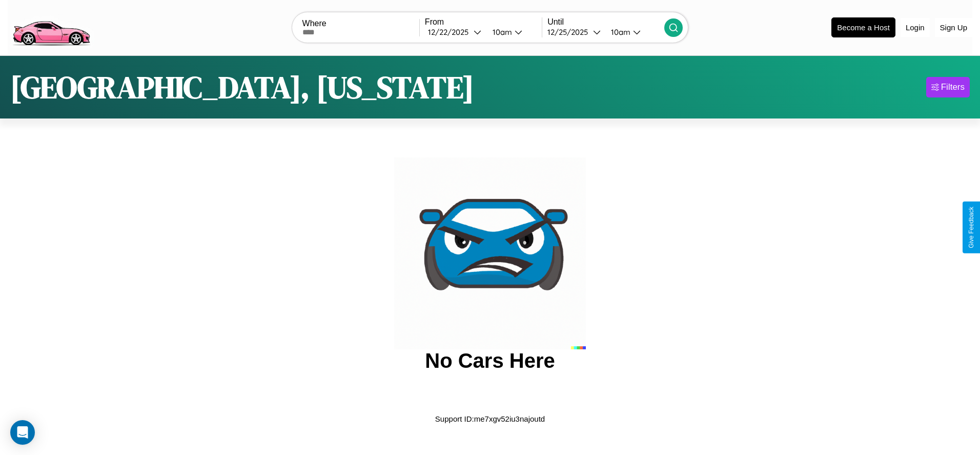 Image resolution: width=980 pixels, height=455 pixels. I want to click on button: 12/22/2025, so click(455, 32).